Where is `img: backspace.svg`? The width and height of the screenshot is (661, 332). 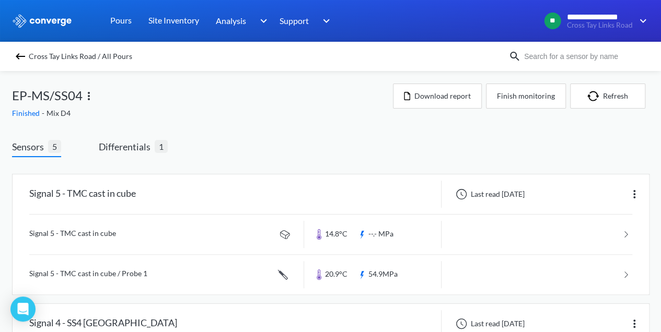
img: backspace.svg is located at coordinates (20, 56).